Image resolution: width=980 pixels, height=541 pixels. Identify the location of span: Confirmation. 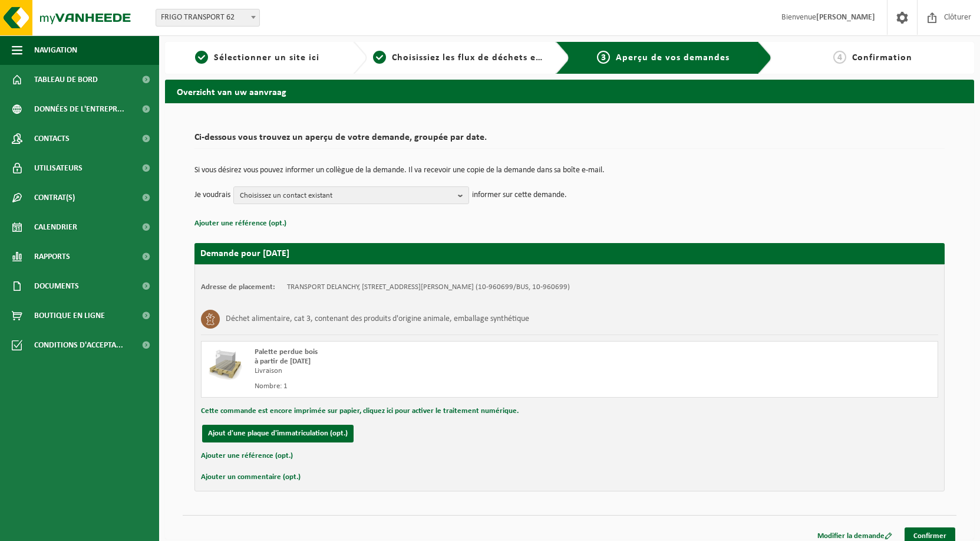
(882, 58).